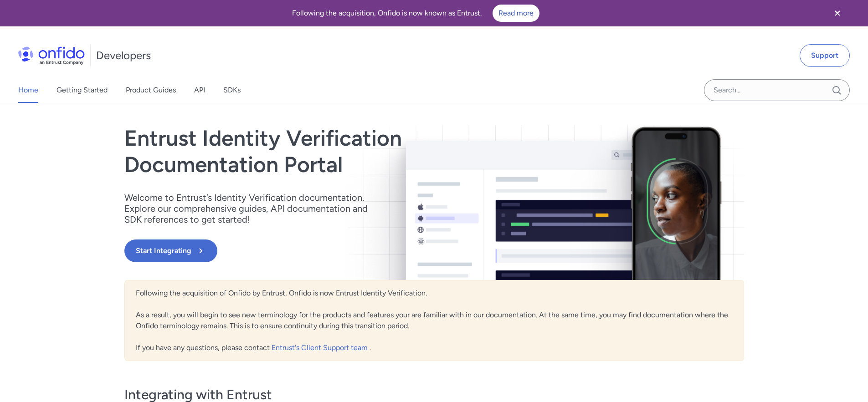 Image resolution: width=868 pixels, height=402 pixels. Describe the element at coordinates (434, 320) in the screenshot. I see `div: Following the acquisition of Onfido by Entrust, Onfido is now Entrust Identity Verification. As a...` at that location.